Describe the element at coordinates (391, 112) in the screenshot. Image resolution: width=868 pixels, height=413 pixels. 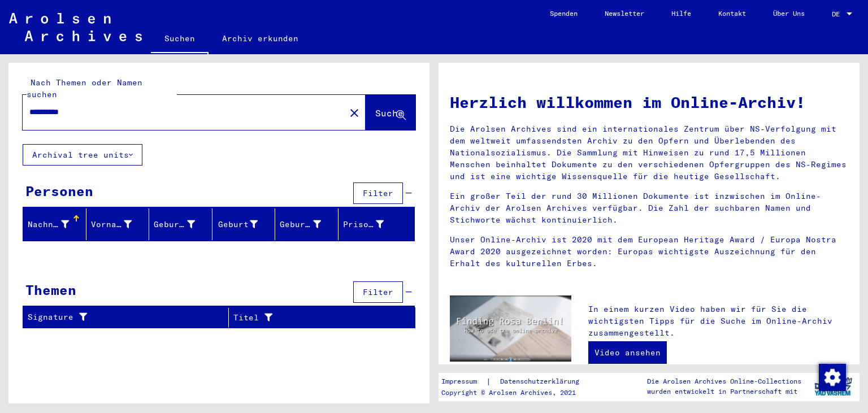
I see `button: Suche` at that location.